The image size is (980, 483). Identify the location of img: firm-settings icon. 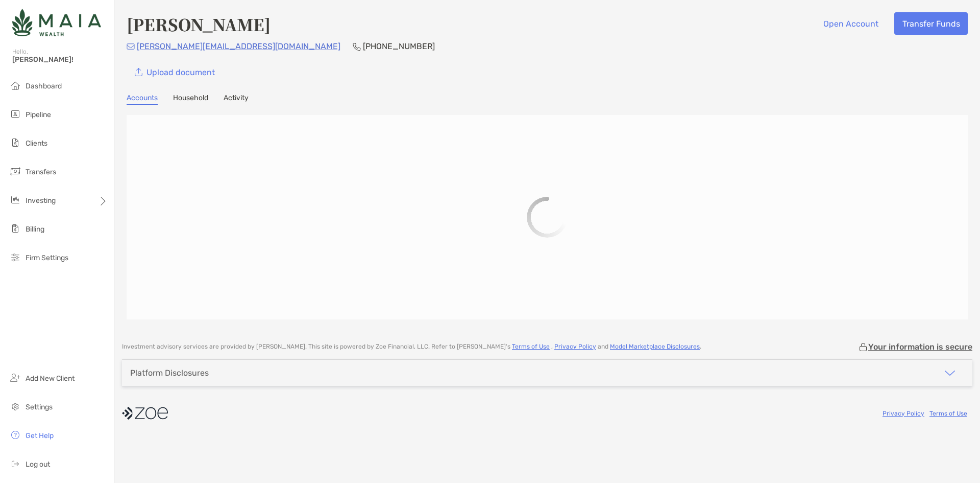
(15, 257).